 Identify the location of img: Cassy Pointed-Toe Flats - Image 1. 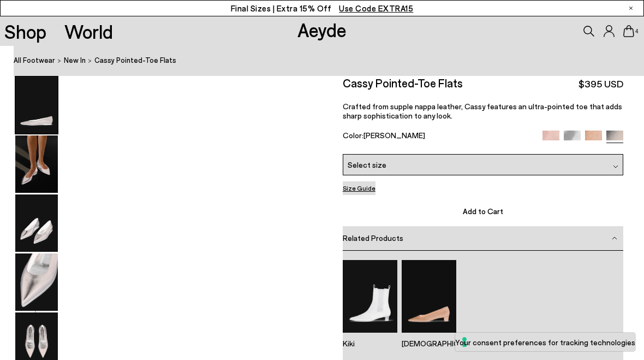
(36, 105).